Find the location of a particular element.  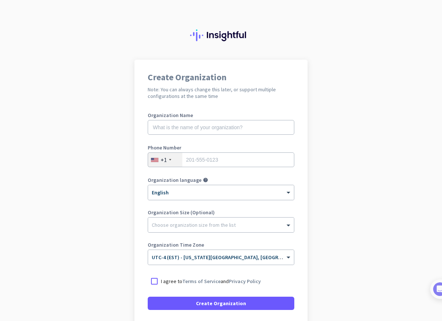

h1: Create Organization is located at coordinates (221, 77).